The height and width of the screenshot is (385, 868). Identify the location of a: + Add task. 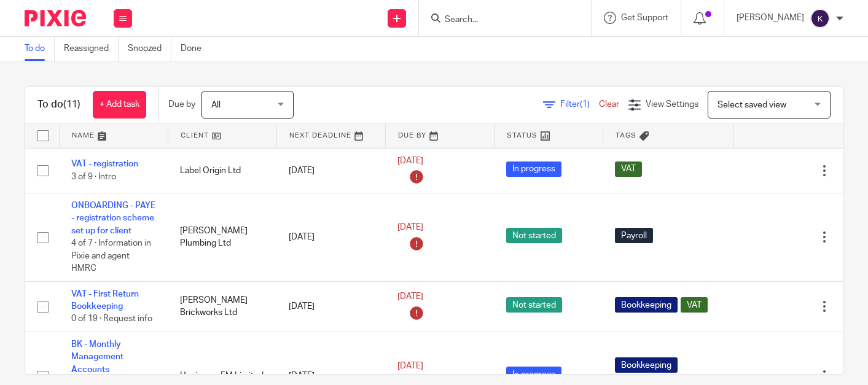
(119, 104).